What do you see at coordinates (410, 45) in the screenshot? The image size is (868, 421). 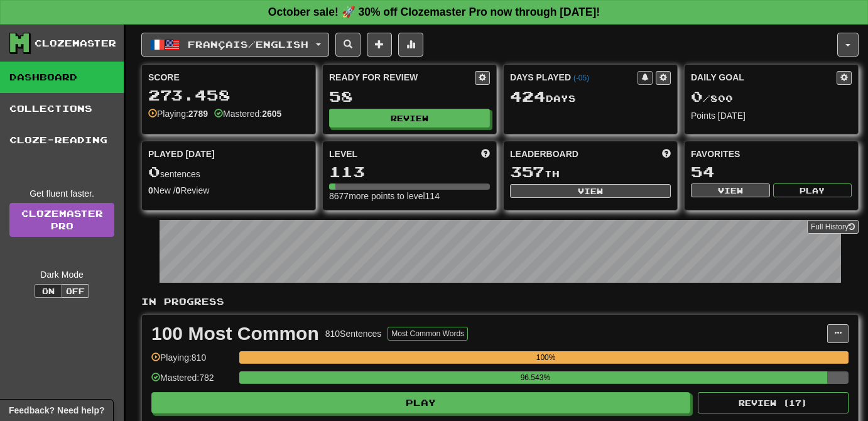 I see `button: More stats` at bounding box center [410, 45].